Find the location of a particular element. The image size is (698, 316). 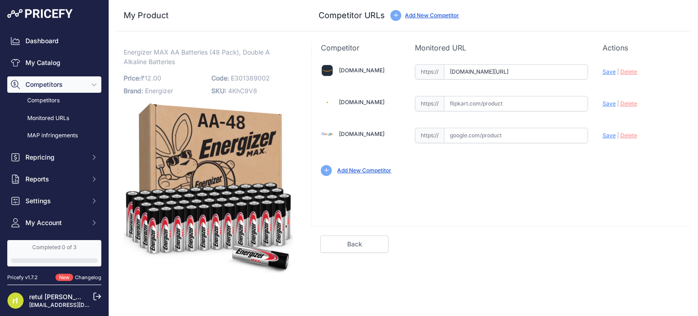

span: 4KhC9V8 is located at coordinates (243, 90).